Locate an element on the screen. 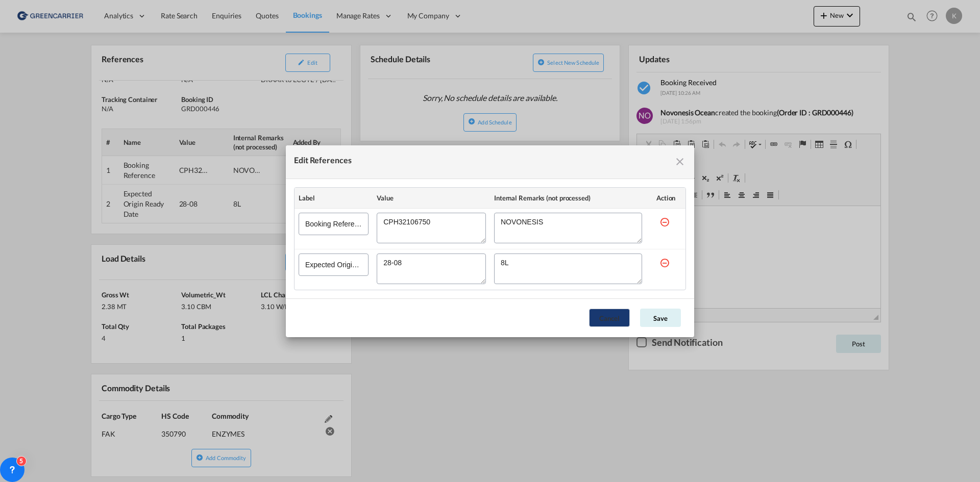 Image resolution: width=980 pixels, height=482 pixels. th: Value is located at coordinates (431, 198).